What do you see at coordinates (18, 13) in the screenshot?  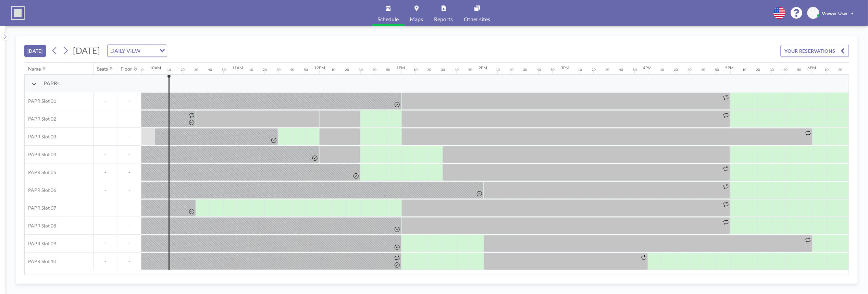 I see `img: organization-logo` at bounding box center [18, 13].